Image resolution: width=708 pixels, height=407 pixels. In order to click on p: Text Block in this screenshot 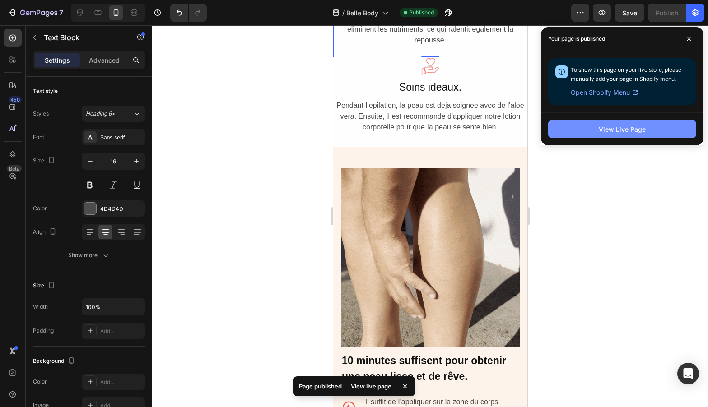, I will do `click(82, 37)`.